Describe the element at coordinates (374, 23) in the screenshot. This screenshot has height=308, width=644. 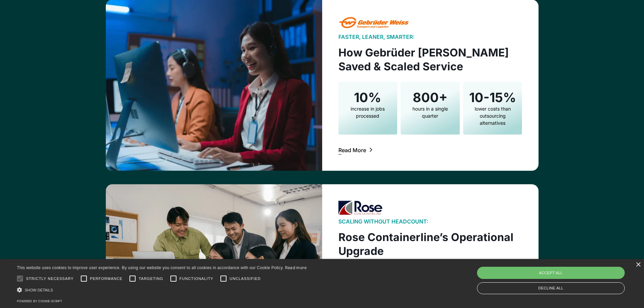
I see `img: Gebruder Weiss Logo` at that location.